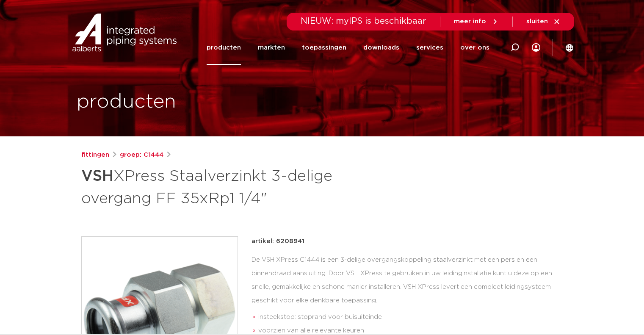 The image size is (644, 335). What do you see at coordinates (470, 21) in the screenshot?
I see `span: meer info` at bounding box center [470, 21].